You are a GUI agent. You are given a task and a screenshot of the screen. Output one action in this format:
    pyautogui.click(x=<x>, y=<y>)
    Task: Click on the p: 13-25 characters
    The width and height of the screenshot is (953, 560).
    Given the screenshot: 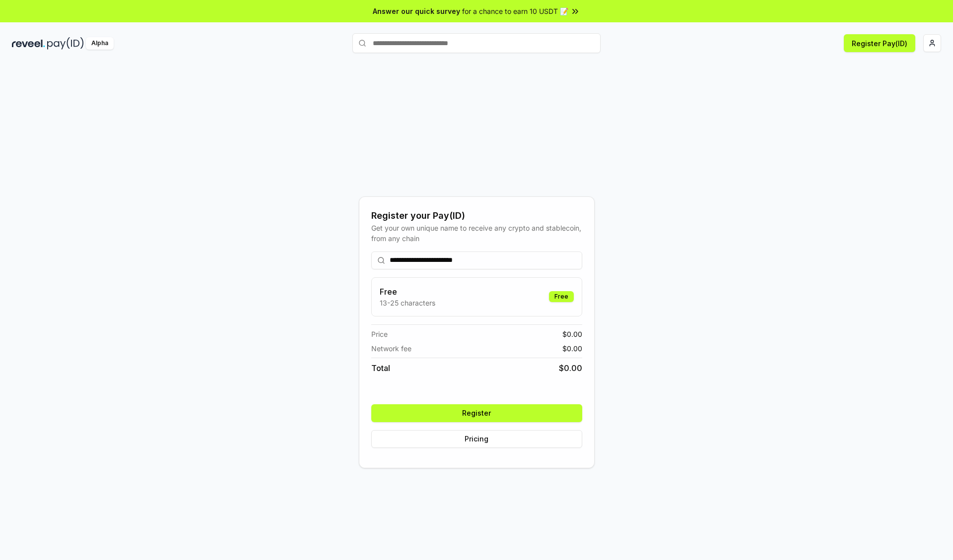 What is the action you would take?
    pyautogui.click(x=408, y=302)
    